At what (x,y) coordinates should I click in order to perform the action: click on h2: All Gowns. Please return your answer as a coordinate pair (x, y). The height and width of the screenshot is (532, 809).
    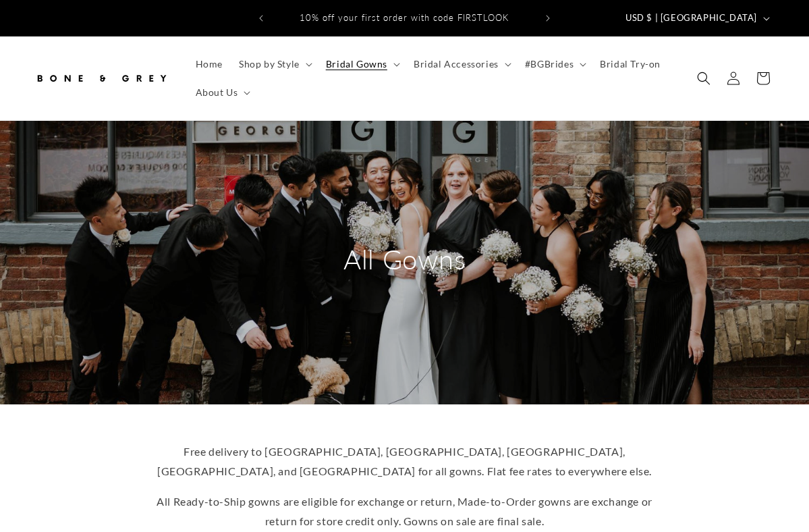
    Looking at the image, I should click on (405, 259).